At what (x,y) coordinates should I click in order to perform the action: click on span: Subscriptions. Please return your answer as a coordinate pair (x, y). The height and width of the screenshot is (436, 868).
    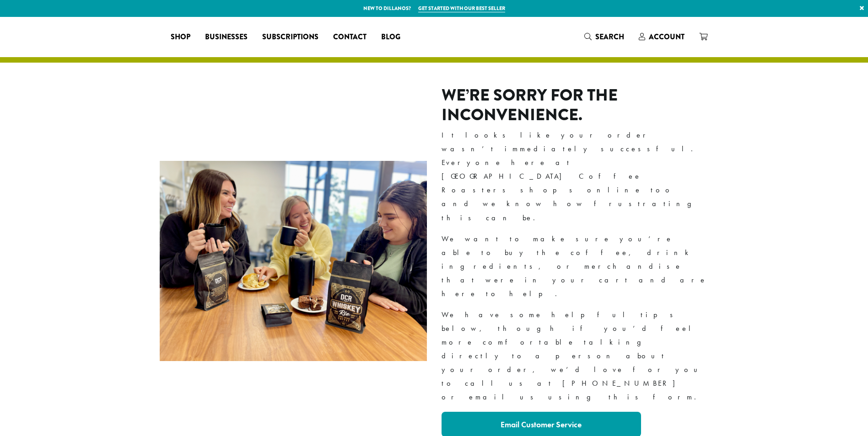
    Looking at the image, I should click on (290, 37).